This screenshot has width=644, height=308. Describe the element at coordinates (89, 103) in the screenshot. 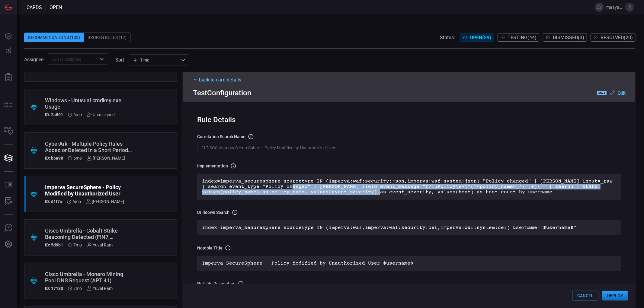

I see `div: Windows - Unusual cmdkey.exe Usage` at that location.